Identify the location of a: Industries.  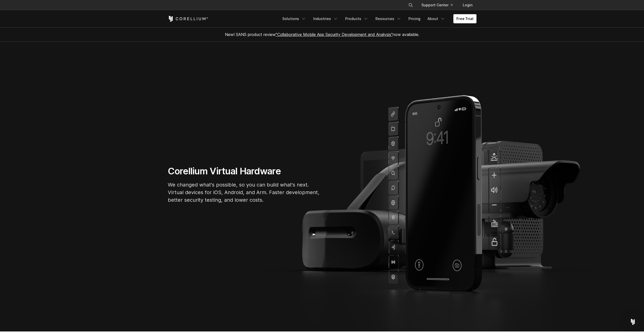
(326, 19).